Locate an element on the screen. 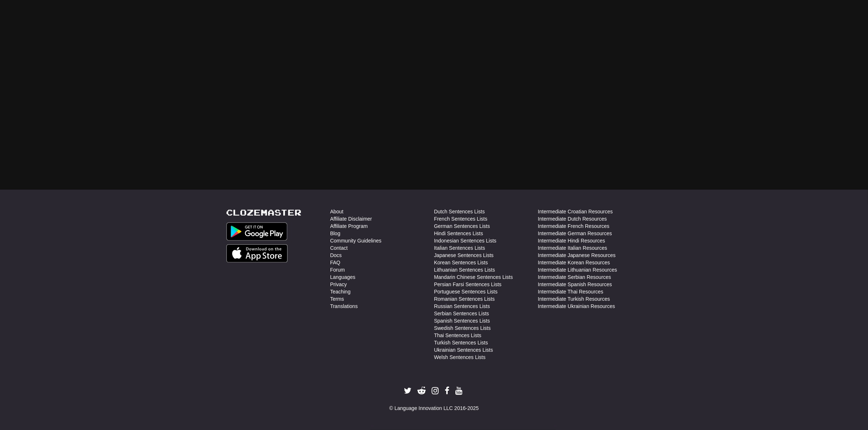 The image size is (868, 430). img: Get it on App Store is located at coordinates (257, 253).